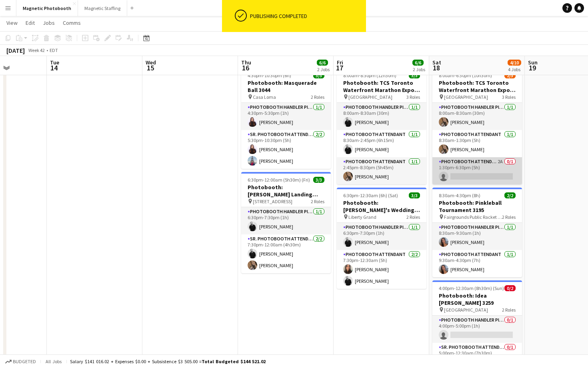  I want to click on span: Week 42, so click(37, 50).